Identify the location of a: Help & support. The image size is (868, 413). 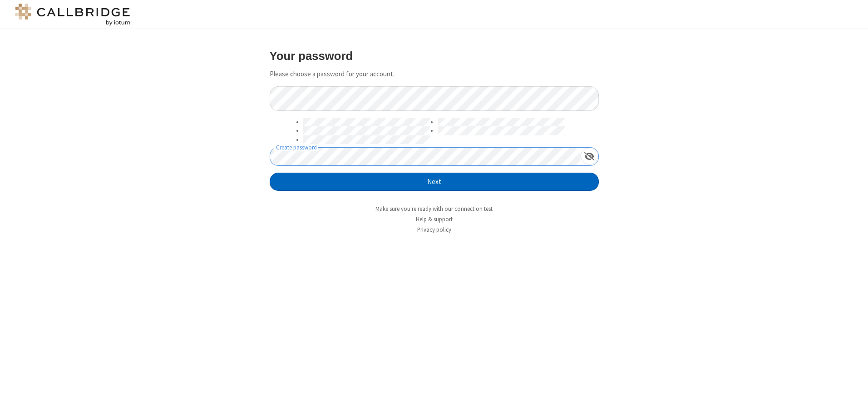
(434, 219).